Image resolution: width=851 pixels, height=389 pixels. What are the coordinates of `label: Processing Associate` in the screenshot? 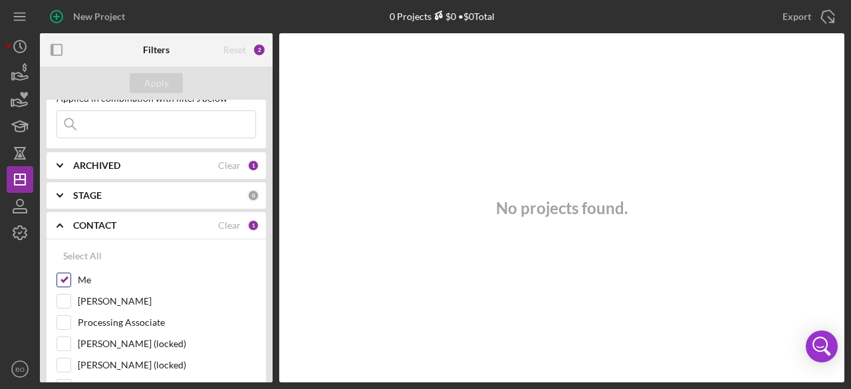 It's located at (167, 322).